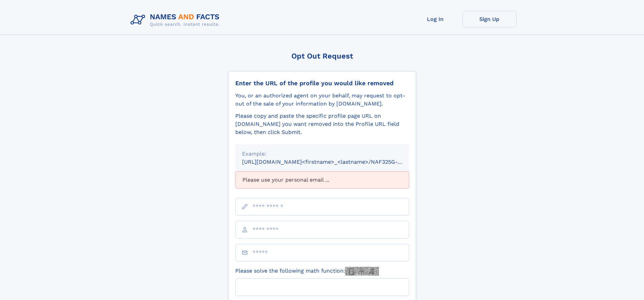  I want to click on a: Sign Up, so click(489, 19).